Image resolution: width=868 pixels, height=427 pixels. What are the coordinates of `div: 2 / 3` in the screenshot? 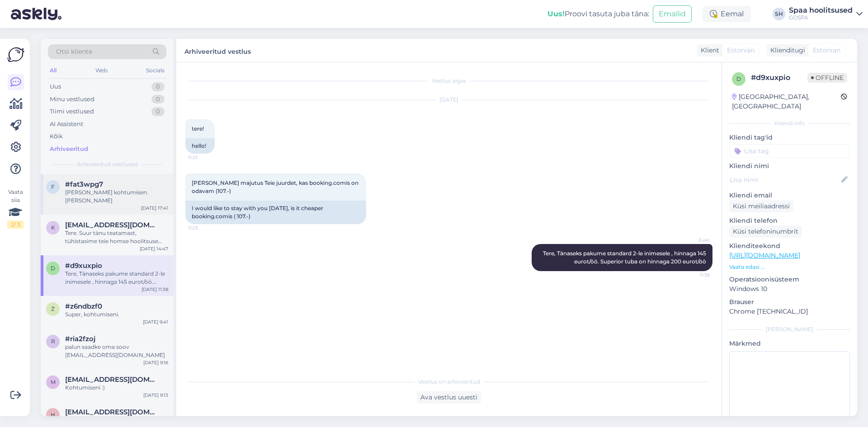 It's located at (15, 224).